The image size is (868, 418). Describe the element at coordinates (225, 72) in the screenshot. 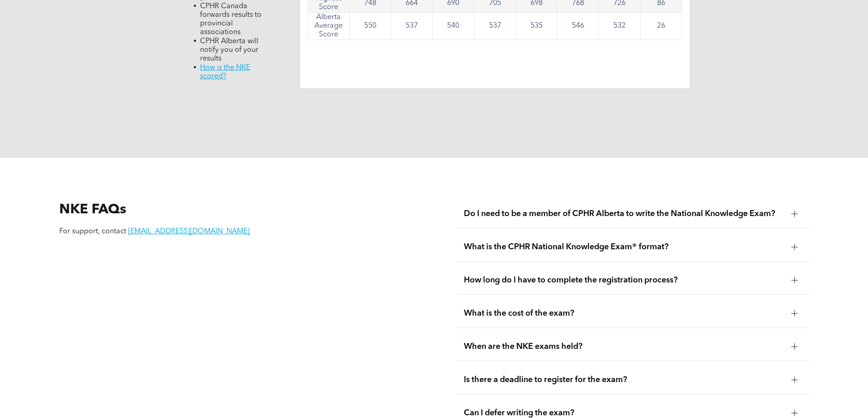

I see `a: How is the NKE scored?` at that location.